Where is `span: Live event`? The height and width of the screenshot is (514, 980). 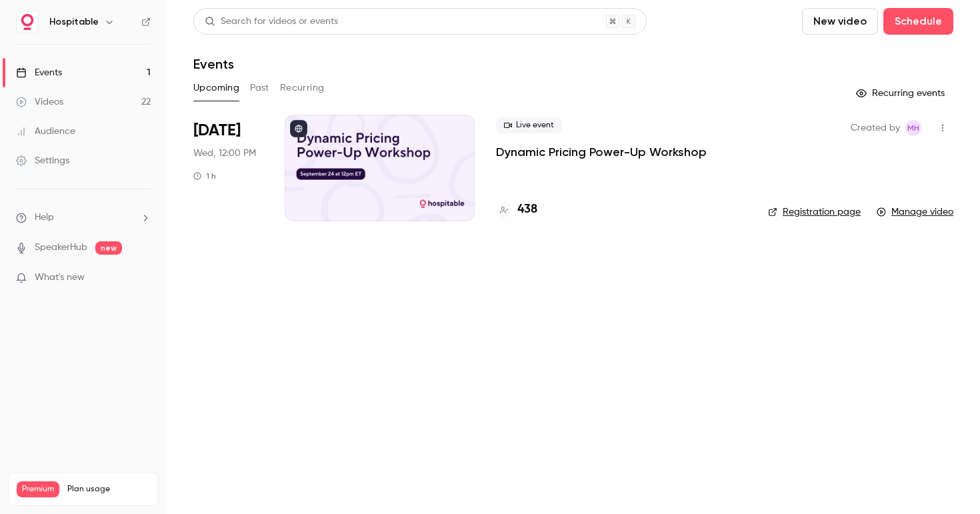 span: Live event is located at coordinates (528, 126).